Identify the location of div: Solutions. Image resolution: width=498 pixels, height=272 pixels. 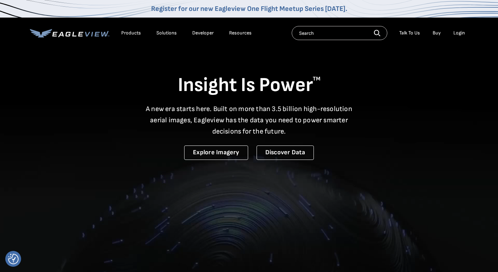
(167, 33).